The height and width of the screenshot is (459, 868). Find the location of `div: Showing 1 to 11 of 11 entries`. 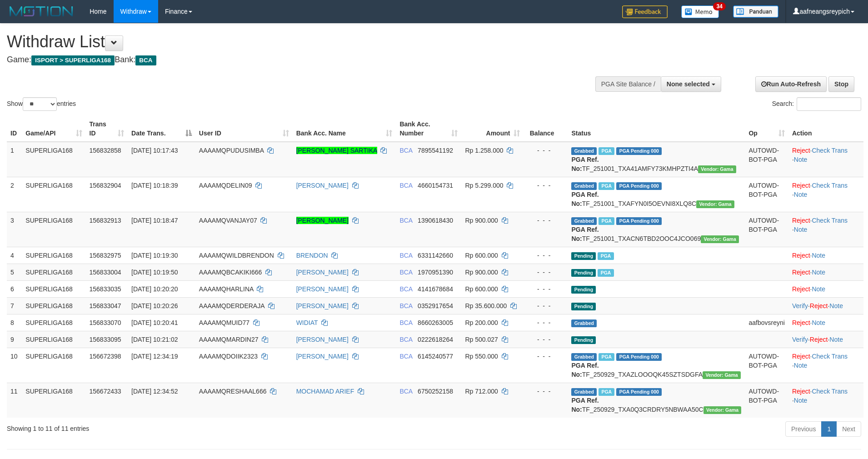

div: Showing 1 to 11 of 11 entries is located at coordinates (180, 427).